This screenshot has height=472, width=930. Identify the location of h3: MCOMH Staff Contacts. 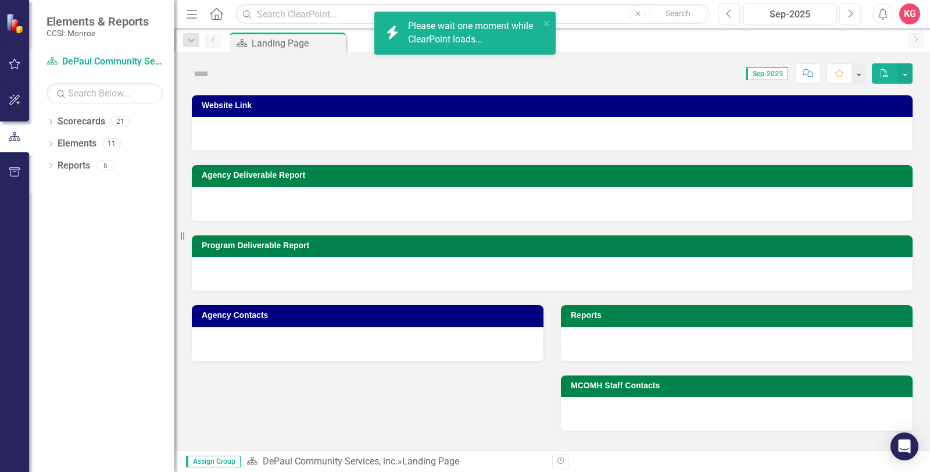
(739, 386).